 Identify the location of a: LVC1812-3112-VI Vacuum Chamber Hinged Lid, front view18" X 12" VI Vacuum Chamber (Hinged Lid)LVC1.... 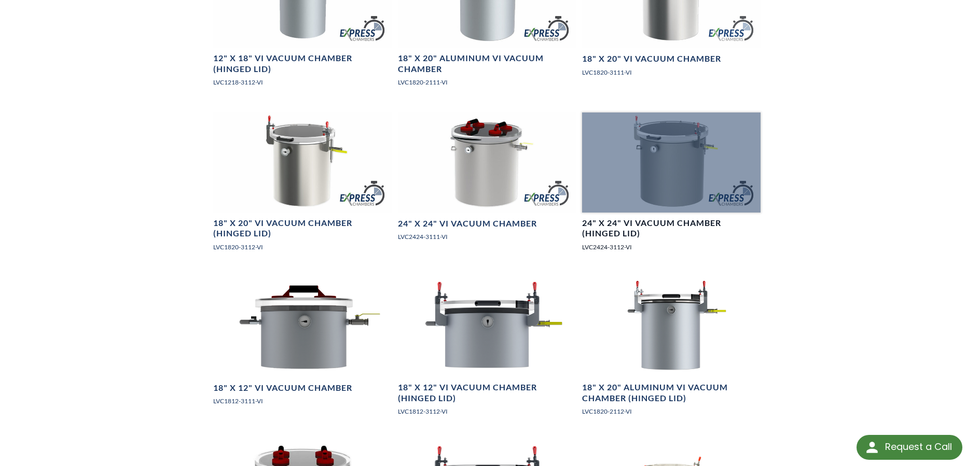
(487, 350).